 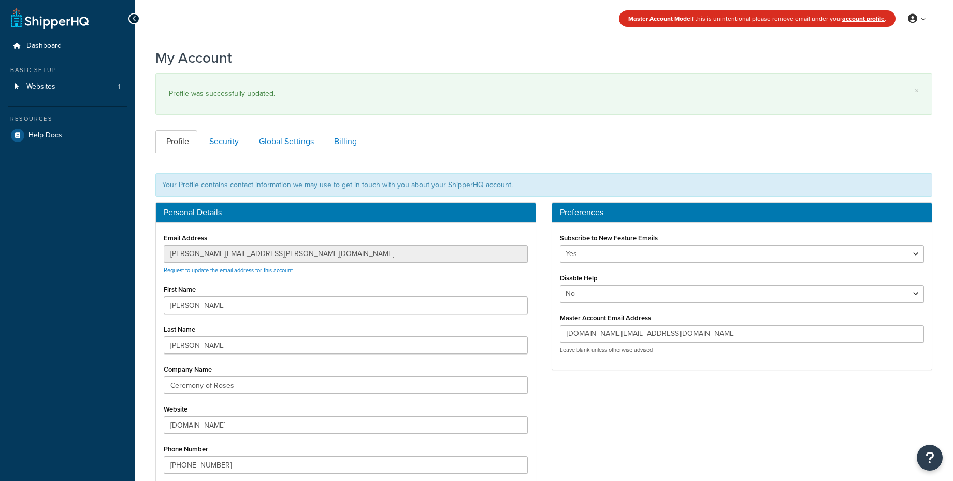 What do you see at coordinates (176, 141) in the screenshot?
I see `a: Profile` at bounding box center [176, 141].